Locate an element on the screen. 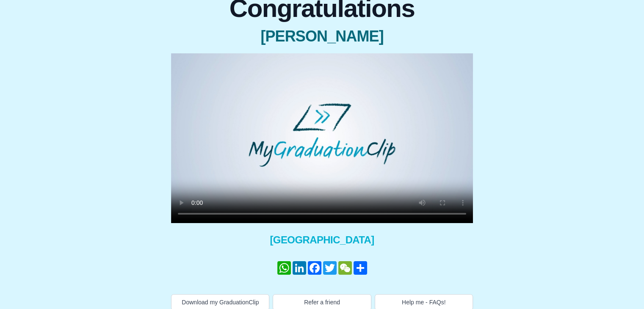 Image resolution: width=644 pixels, height=309 pixels. a: WeChat is located at coordinates (345, 268).